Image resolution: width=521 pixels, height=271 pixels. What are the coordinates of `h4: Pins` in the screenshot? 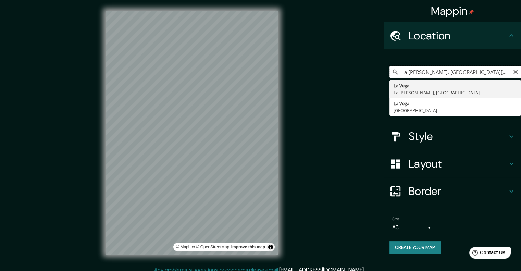 It's located at (458, 109).